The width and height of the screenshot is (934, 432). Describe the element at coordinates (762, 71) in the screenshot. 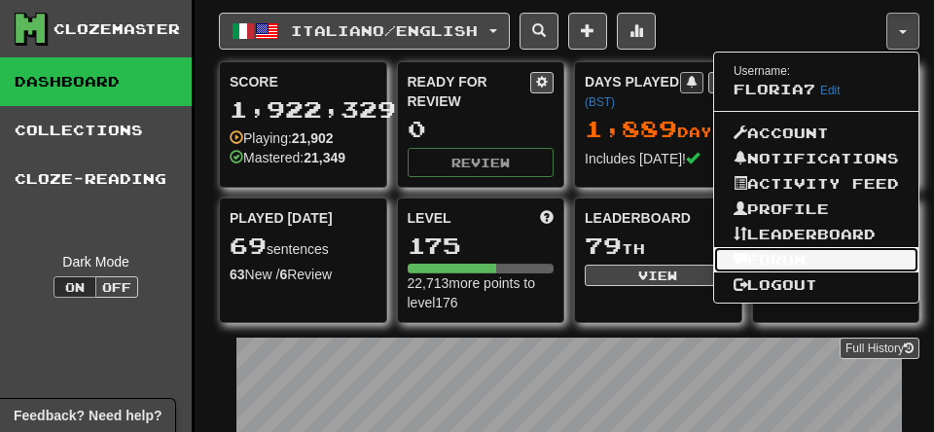

I see `small: Username:` at that location.